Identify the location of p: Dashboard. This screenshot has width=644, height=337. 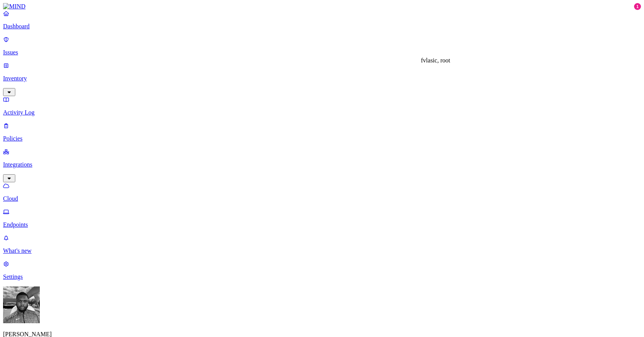
(322, 26).